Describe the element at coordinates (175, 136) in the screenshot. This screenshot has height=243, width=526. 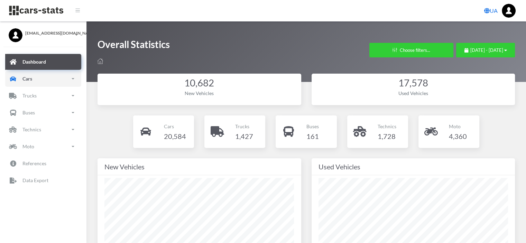
I see `h4: 20,584` at that location.